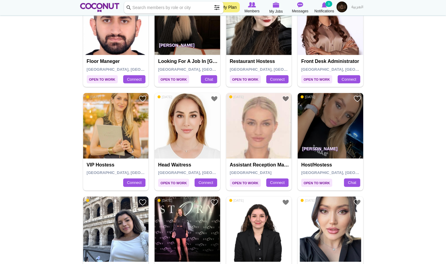 The width and height of the screenshot is (446, 264). I want to click on h4: Floor Maneger, so click(117, 61).